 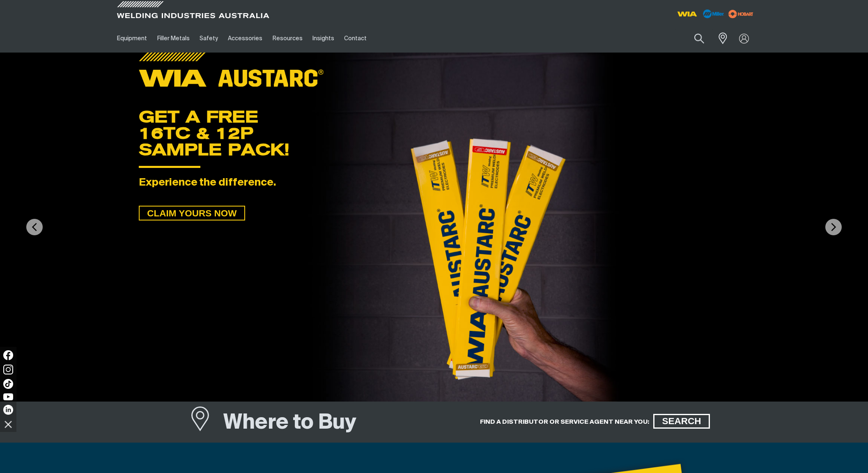 What do you see at coordinates (355, 38) in the screenshot?
I see `a: Contact` at bounding box center [355, 38].